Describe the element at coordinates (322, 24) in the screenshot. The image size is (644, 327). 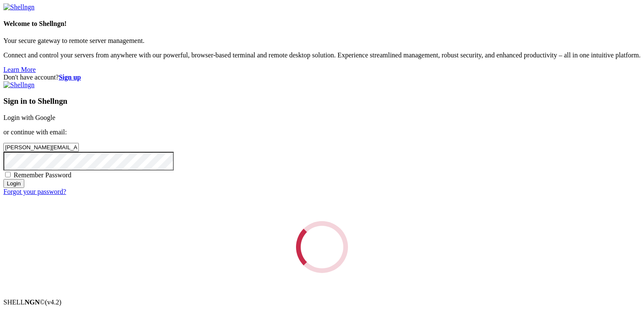
I see `h4: Welcome to Shellngn!` at that location.